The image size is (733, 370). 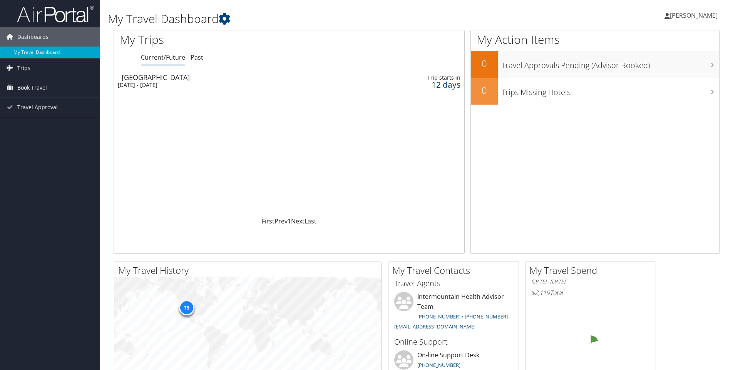 I want to click on a: 0Travel Approvals Pending (Advisor Booked), so click(x=595, y=64).